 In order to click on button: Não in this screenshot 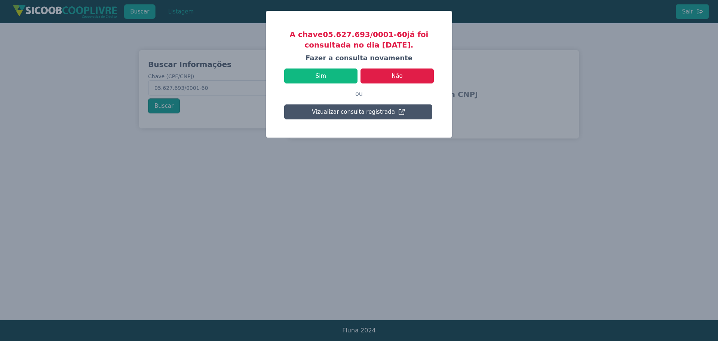, I will do `click(397, 76)`.